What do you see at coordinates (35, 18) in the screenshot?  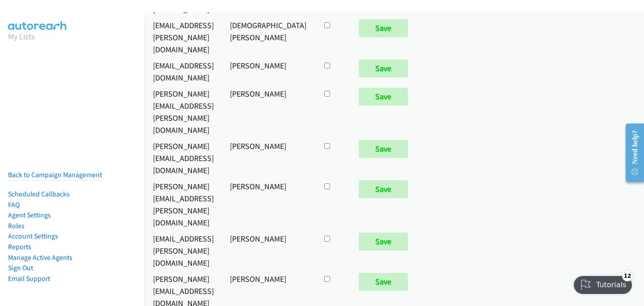 I see `button: Checklist, Tutorials, 12 incomplete tasks` at bounding box center [35, 18].